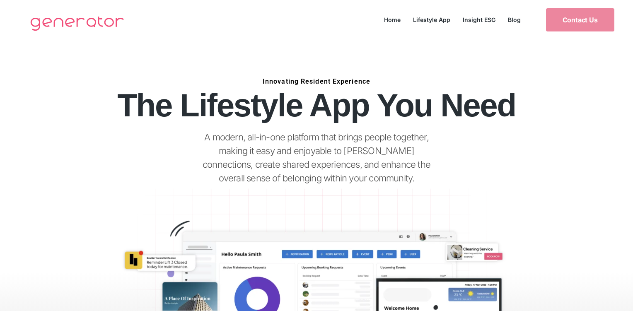 Image resolution: width=633 pixels, height=311 pixels. What do you see at coordinates (580, 20) in the screenshot?
I see `span: Contact Us` at bounding box center [580, 20].